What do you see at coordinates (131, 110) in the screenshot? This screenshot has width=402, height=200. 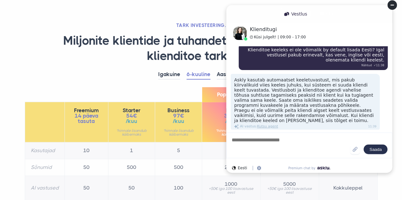 I see `span: Starter` at bounding box center [131, 110].